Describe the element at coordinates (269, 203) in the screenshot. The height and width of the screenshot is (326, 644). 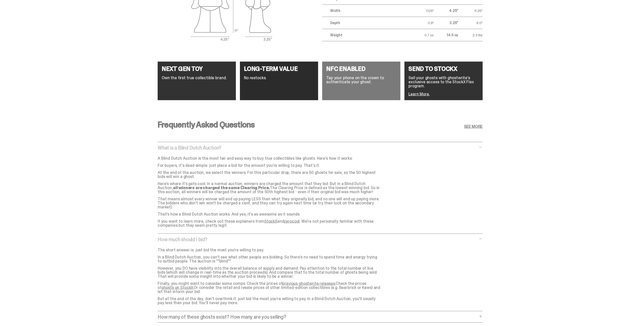
I see `p: That means almost every winner will end up paying LESS than what they originally bid, and no one ...` at that location.